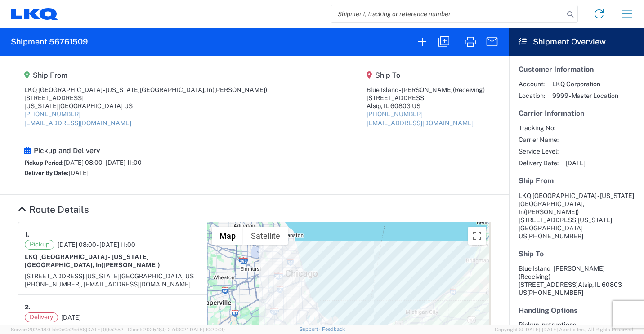 The height and width of the screenshot is (334, 644). I want to click on button: Show satellite imagery, so click(265, 236).